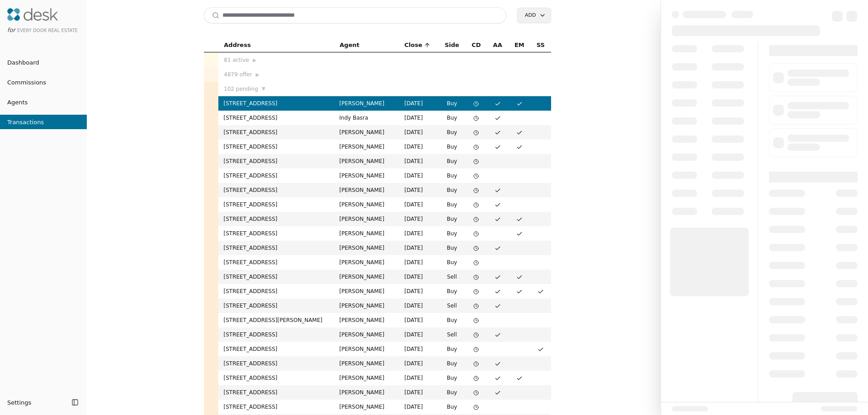 The image size is (868, 415). What do you see at coordinates (33, 14) in the screenshot?
I see `img: Desk` at bounding box center [33, 14].